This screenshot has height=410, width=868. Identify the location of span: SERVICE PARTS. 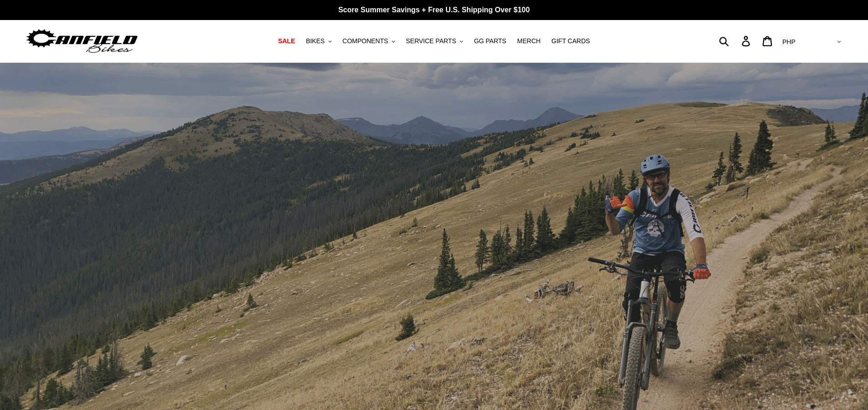
(431, 41).